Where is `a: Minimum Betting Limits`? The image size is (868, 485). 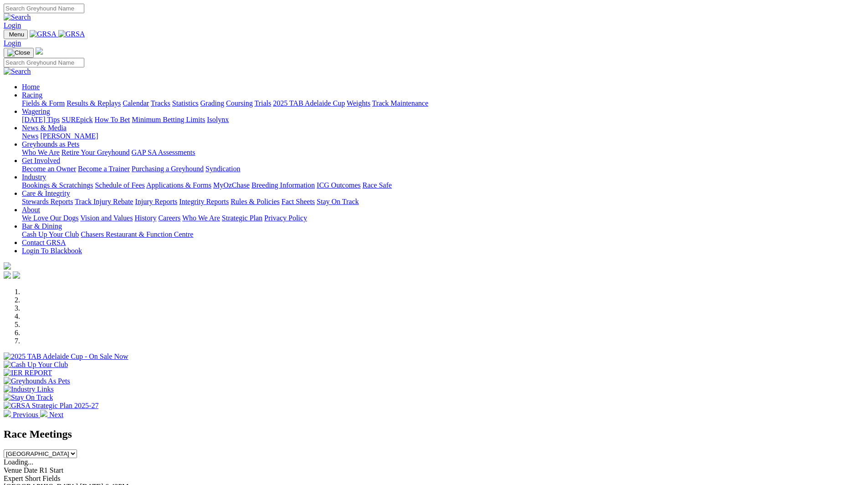 a: Minimum Betting Limits is located at coordinates (168, 119).